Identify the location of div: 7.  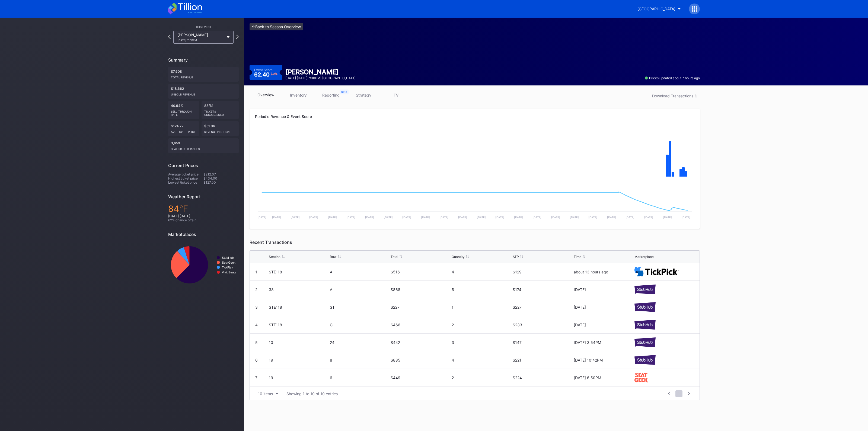
(257, 377).